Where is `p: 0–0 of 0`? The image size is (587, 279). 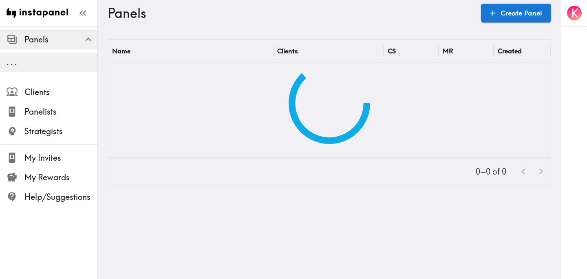 p: 0–0 of 0 is located at coordinates (491, 172).